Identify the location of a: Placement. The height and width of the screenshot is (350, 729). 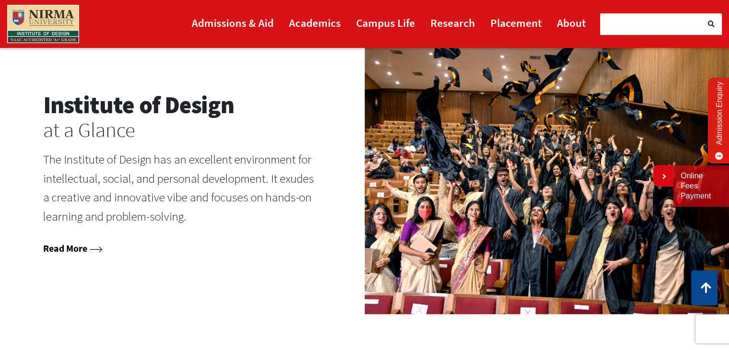
(515, 23).